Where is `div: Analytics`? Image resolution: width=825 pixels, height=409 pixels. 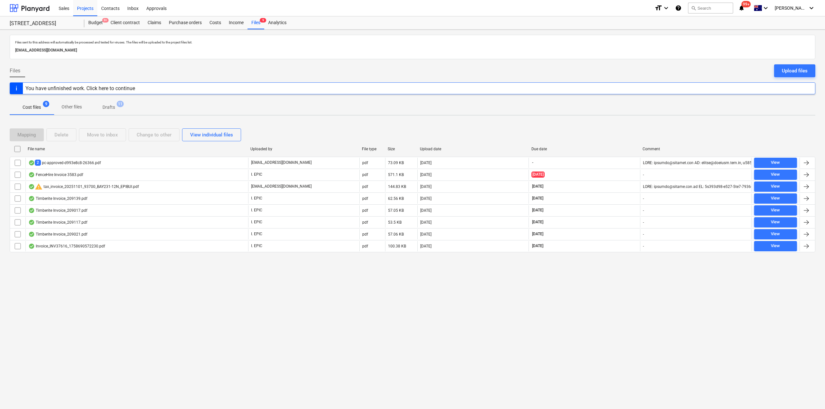 div: Analytics is located at coordinates (277, 23).